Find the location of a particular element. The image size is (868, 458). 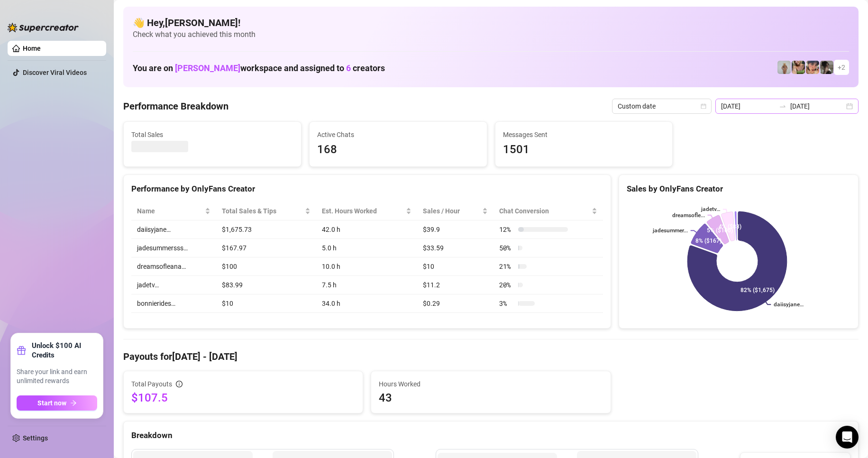

a: Discover Viral Videos is located at coordinates (54, 73).